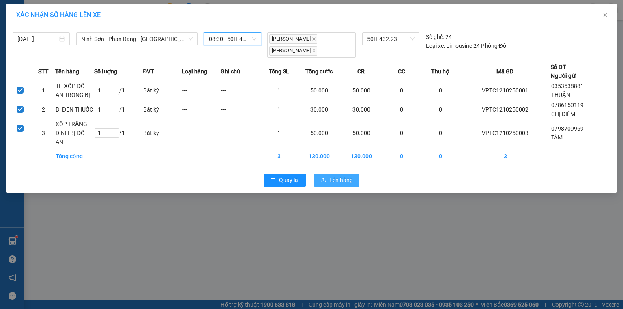  I want to click on span: 0798709969, so click(567, 129).